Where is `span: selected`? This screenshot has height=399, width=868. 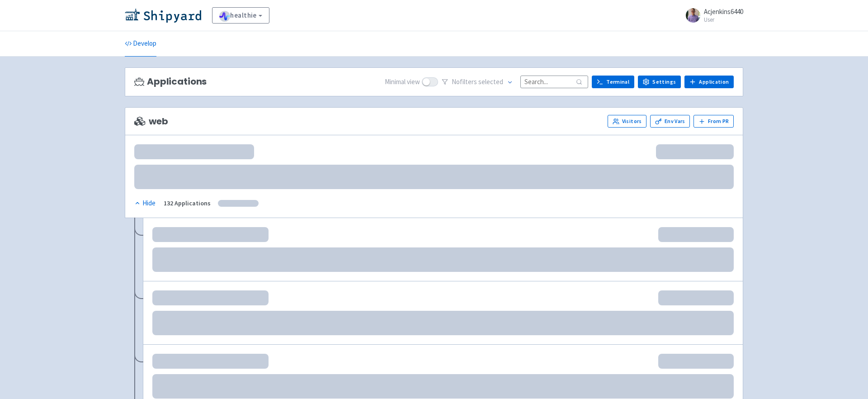
span: selected is located at coordinates (490, 82).